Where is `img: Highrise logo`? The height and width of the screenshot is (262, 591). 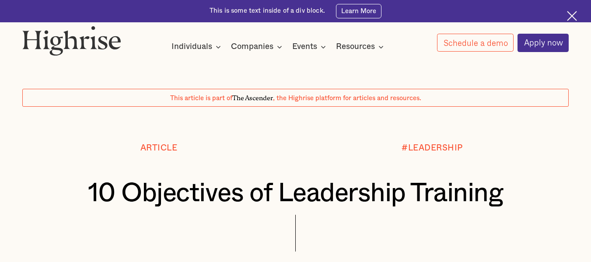
img: Highrise logo is located at coordinates (72, 41).